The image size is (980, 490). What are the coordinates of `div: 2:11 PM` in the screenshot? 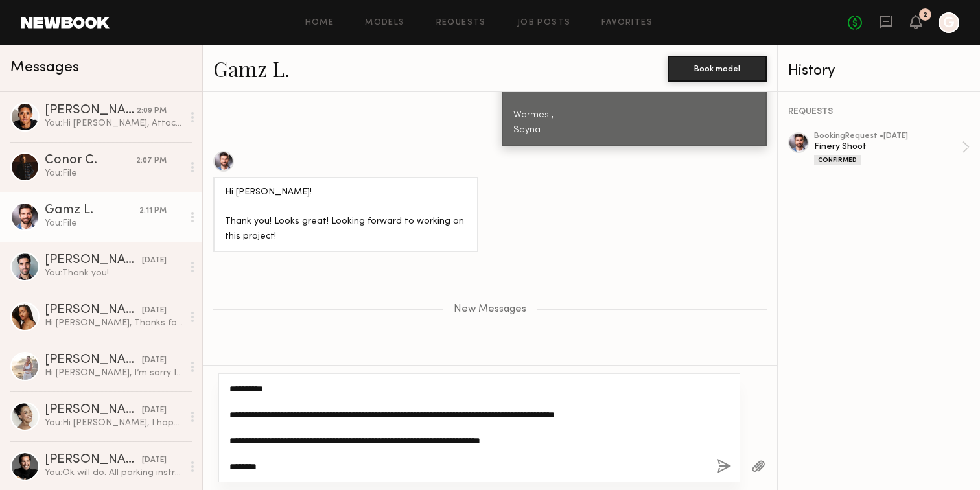 It's located at (153, 211).